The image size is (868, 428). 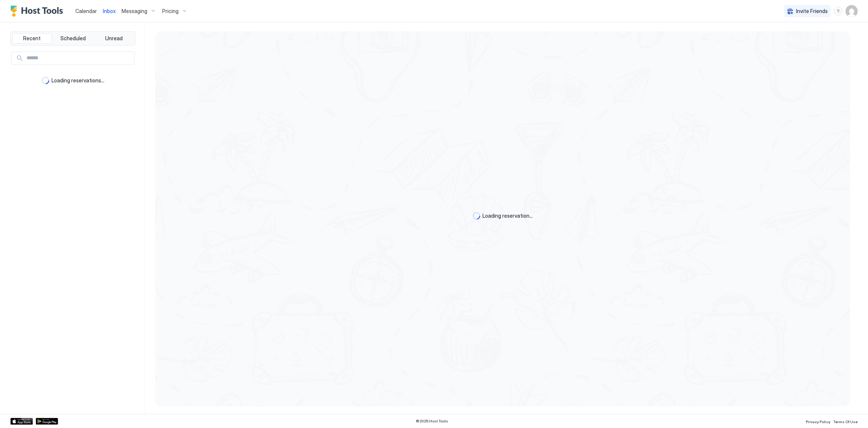 I want to click on div: User profile, so click(x=852, y=11).